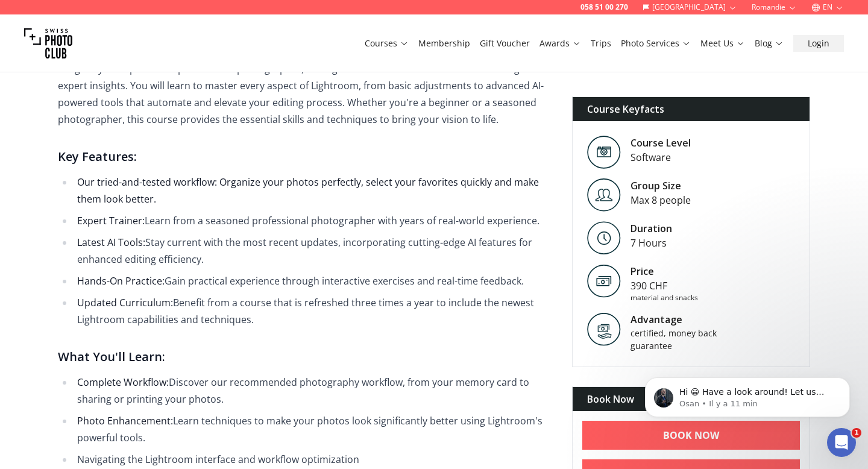 The width and height of the screenshot is (868, 469). I want to click on h3: Key Features:, so click(305, 157).